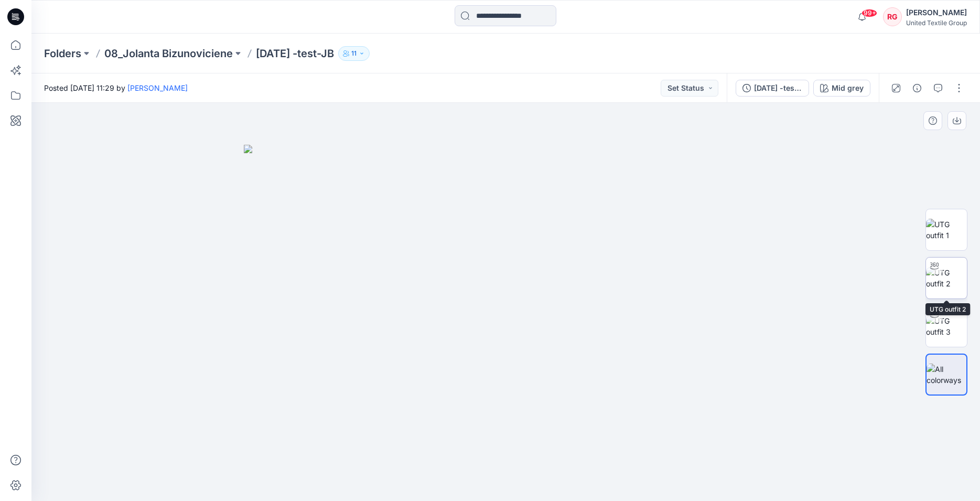 The height and width of the screenshot is (501, 980). What do you see at coordinates (354, 54) in the screenshot?
I see `button: 11` at bounding box center [354, 54].